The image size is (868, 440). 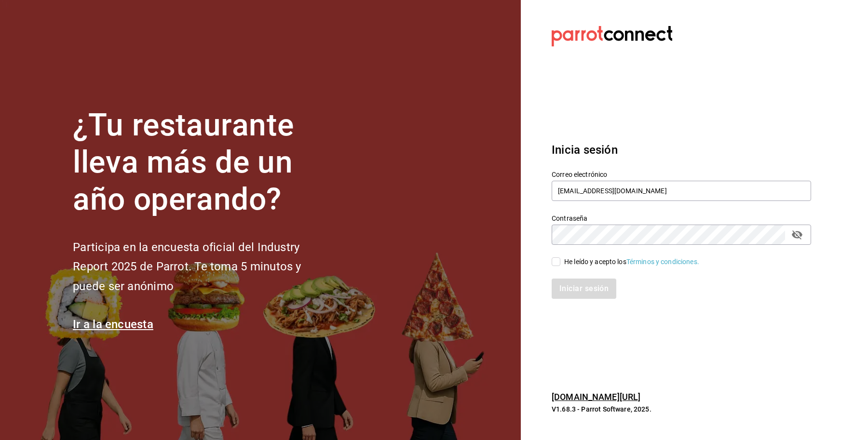 I want to click on a: Ir a la encuesta, so click(x=113, y=324).